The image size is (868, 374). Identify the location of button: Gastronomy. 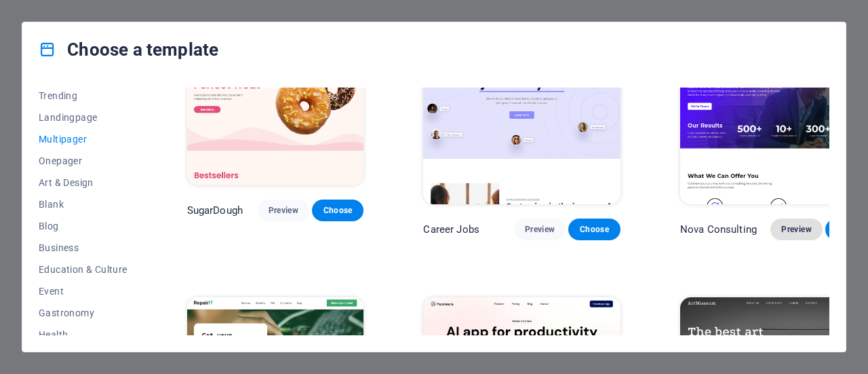
(83, 313).